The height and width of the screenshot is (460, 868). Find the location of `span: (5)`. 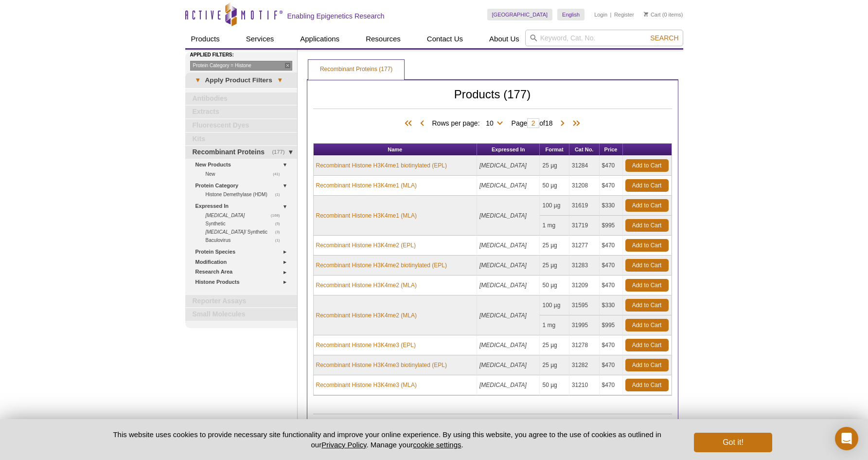

span: (5) is located at coordinates (280, 223).